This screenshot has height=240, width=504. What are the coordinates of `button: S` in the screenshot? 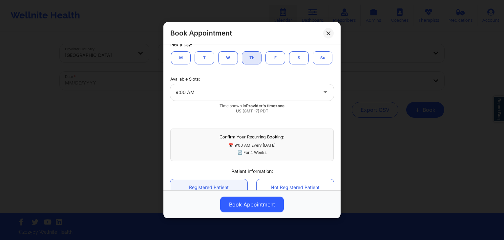 It's located at (299, 57).